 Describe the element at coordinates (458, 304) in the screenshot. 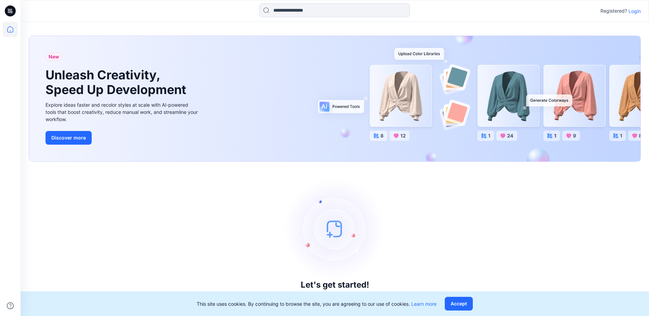

I see `button: Accept` at that location.